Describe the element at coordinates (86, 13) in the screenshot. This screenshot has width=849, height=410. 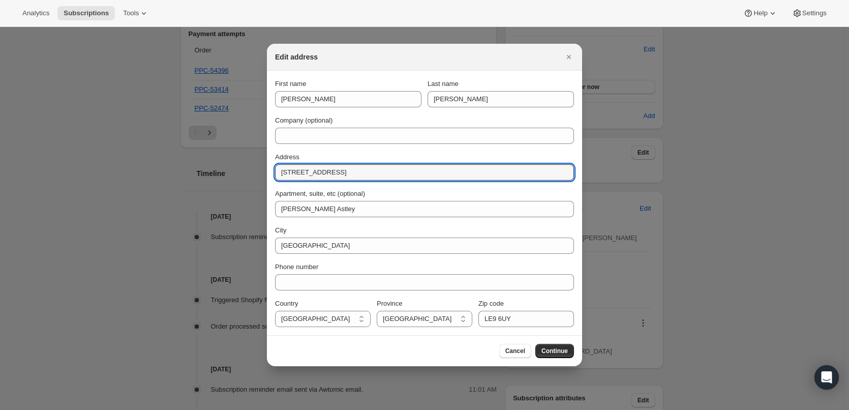
I see `button: Subscriptions` at that location.